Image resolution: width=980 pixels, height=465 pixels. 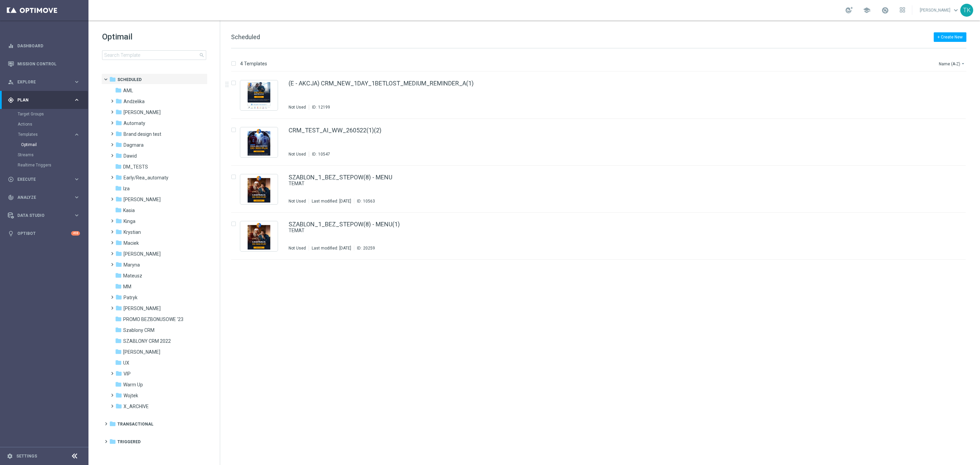 What do you see at coordinates (369, 248) in the screenshot?
I see `div: 20259` at bounding box center [369, 248].